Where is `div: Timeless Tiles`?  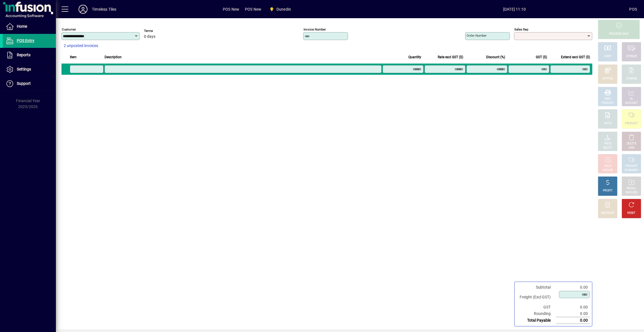 div: Timeless Tiles is located at coordinates (104, 9).